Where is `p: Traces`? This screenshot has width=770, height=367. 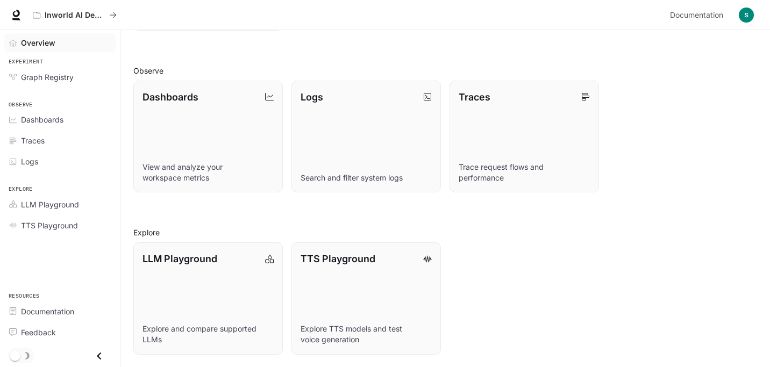 p: Traces is located at coordinates (474, 97).